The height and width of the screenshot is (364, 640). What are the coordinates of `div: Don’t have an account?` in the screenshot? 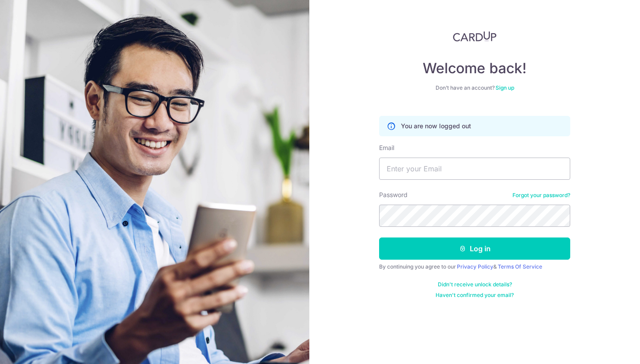 It's located at (475, 88).